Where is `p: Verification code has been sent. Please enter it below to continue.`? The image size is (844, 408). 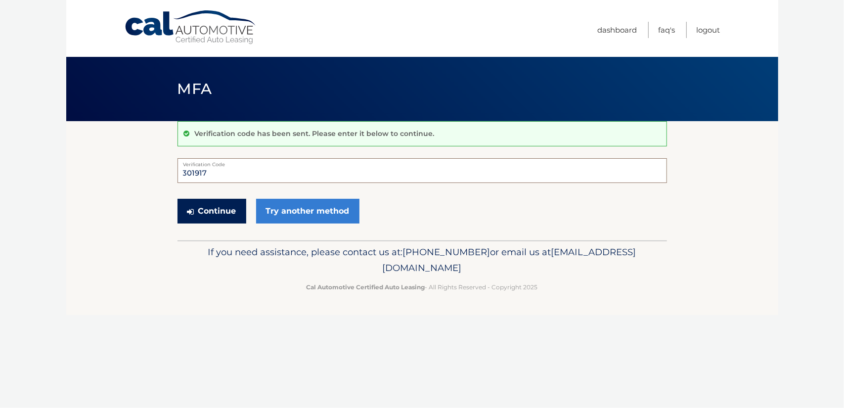
p: Verification code has been sent. Please enter it below to continue. is located at coordinates (314, 133).